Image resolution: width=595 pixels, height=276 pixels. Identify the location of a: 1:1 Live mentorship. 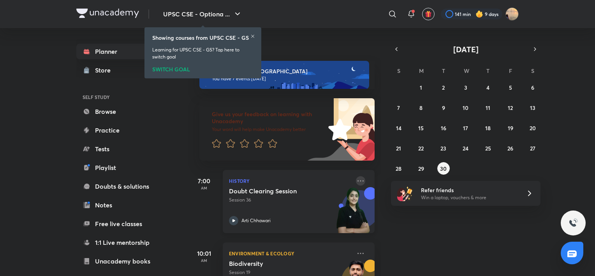
(122, 242).